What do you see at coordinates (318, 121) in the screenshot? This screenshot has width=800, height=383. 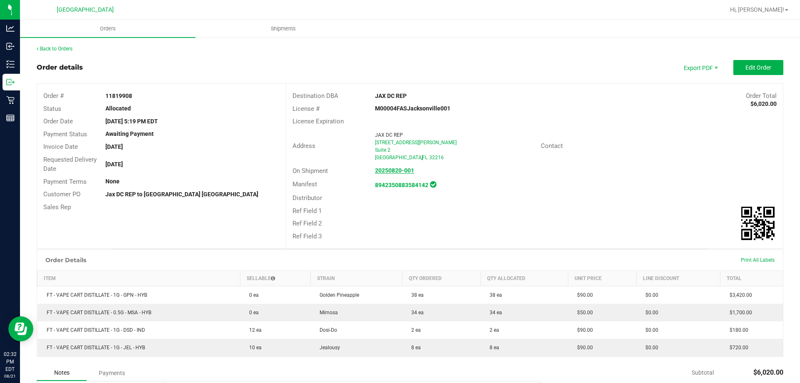 I see `span: License Expiration` at bounding box center [318, 121].